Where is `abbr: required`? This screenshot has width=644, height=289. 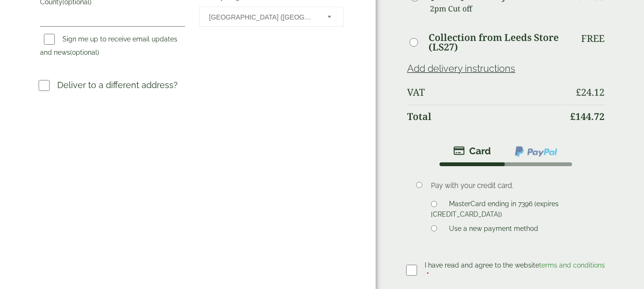
abbr: required is located at coordinates (427, 275).